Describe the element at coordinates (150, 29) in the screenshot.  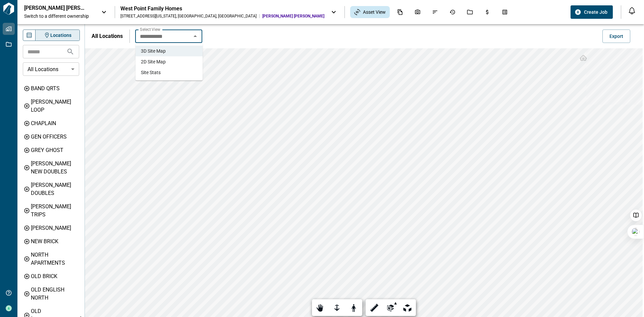
I see `label: Select View` at that location.